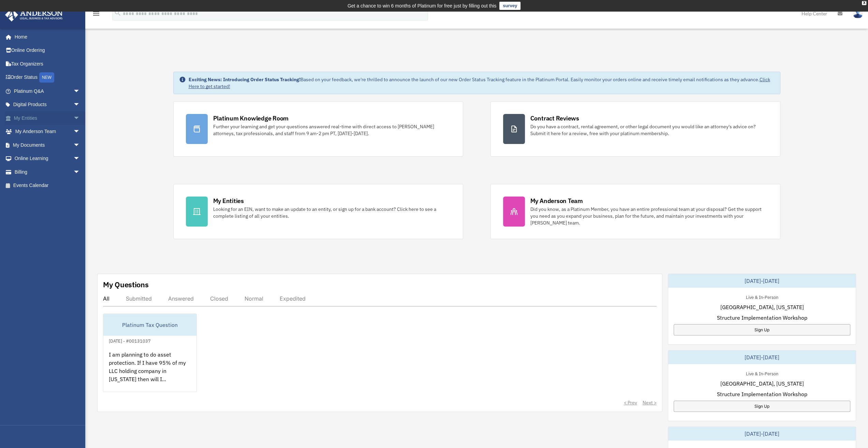 This screenshot has height=448, width=868. Describe the element at coordinates (864, 3) in the screenshot. I see `div: close` at that location.